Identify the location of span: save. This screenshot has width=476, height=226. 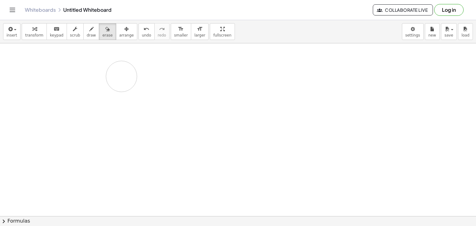
(449, 35).